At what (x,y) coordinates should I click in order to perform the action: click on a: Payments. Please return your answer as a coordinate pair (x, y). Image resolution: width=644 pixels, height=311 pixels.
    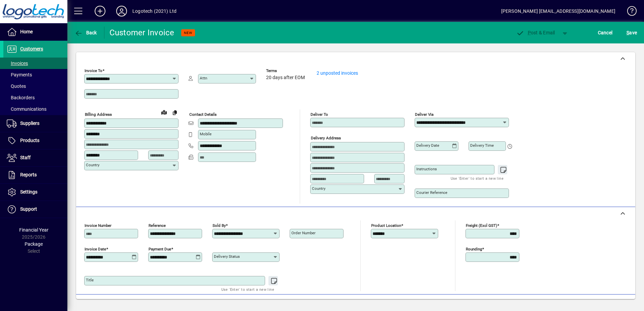
    Looking at the image, I should click on (35, 75).